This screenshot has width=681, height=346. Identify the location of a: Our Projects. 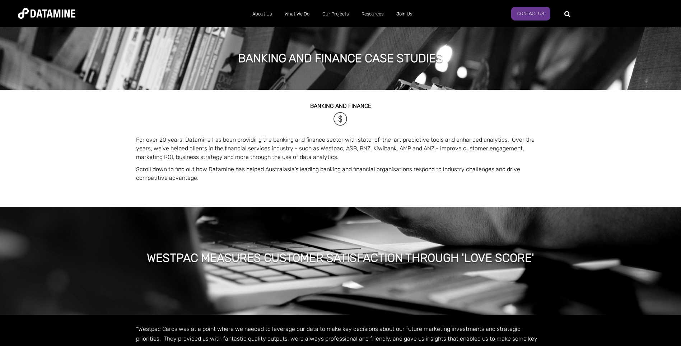
(336, 14).